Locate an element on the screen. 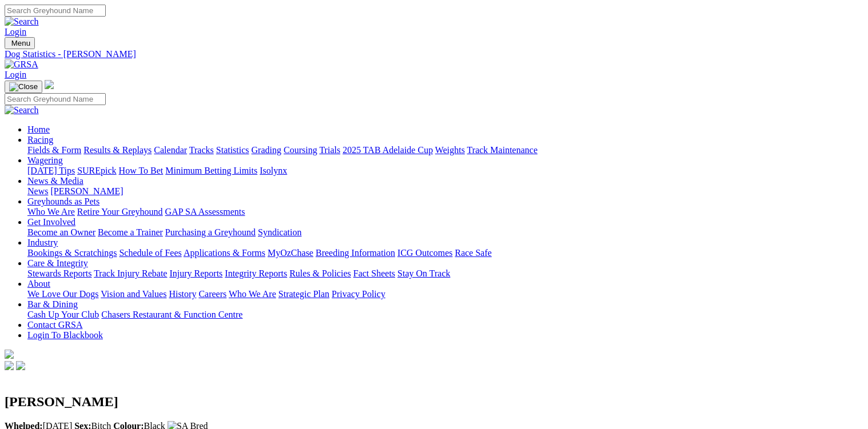 The height and width of the screenshot is (429, 868). a: Track Injury Rebate is located at coordinates (130, 273).